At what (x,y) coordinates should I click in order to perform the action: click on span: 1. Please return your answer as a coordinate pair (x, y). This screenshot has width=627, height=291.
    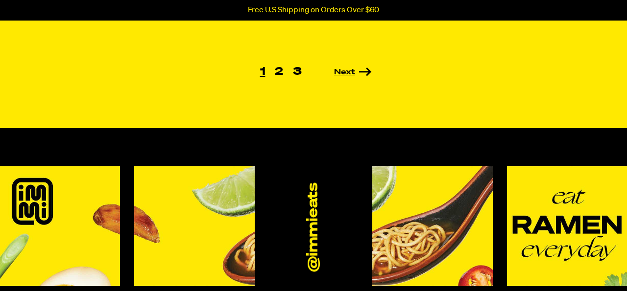
    Looking at the image, I should click on (262, 72).